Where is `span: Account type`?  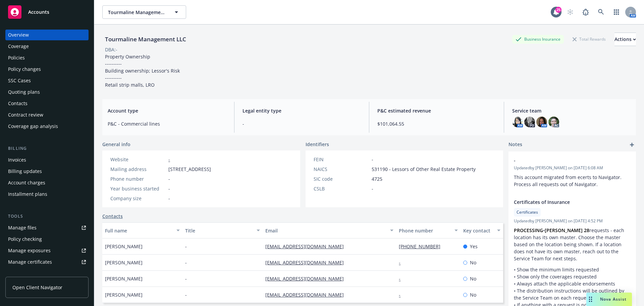 span: Account type is located at coordinates (167, 111).